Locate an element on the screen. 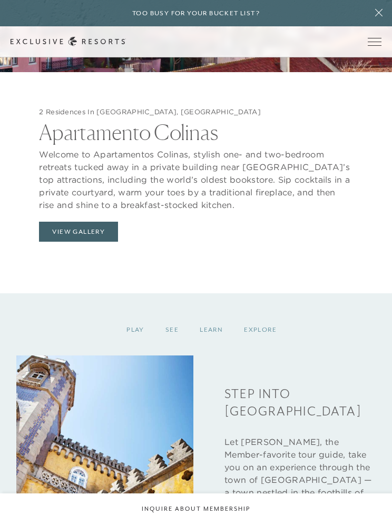 This screenshot has width=392, height=525. div: Explore is located at coordinates (260, 330).